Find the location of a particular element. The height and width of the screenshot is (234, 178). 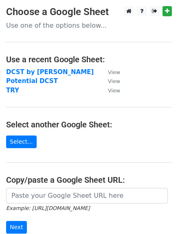

h3: Choose a Google Sheet is located at coordinates (89, 12).